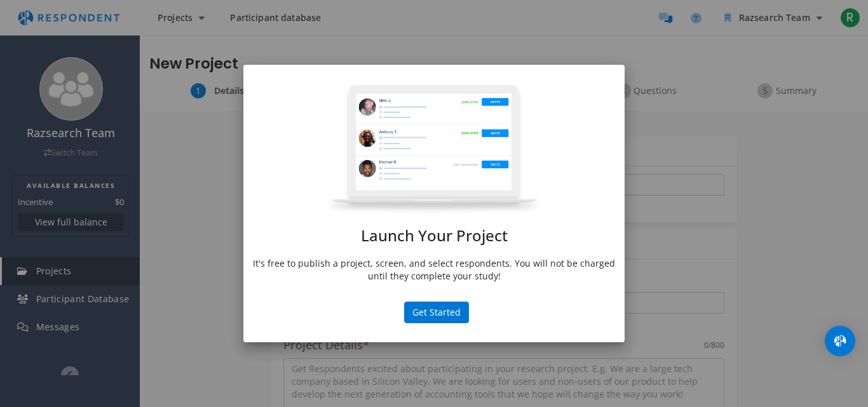 The width and height of the screenshot is (868, 407). Describe the element at coordinates (434, 203) in the screenshot. I see `md-dialog: Launch Your ...` at that location.